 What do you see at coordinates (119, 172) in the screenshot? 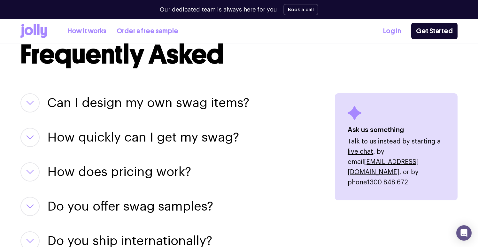
I see `h3: How does pricing work?` at bounding box center [119, 172].